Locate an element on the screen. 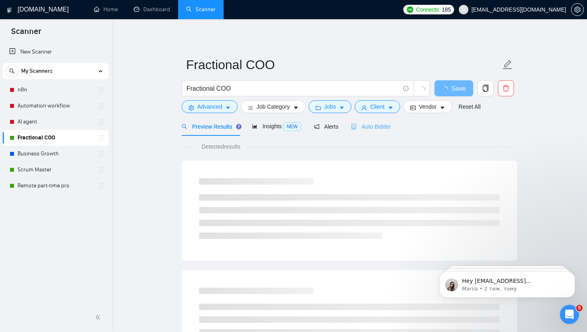 The image size is (587, 332). button: barsJob Categorycaret-down is located at coordinates (273, 107).